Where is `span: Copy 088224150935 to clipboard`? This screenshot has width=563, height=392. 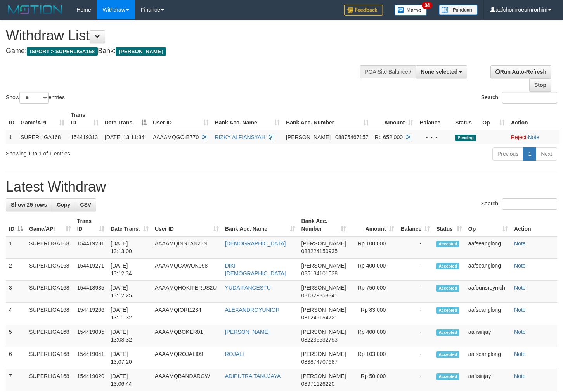
span: Copy 088224150935 to clipboard is located at coordinates (320, 251).